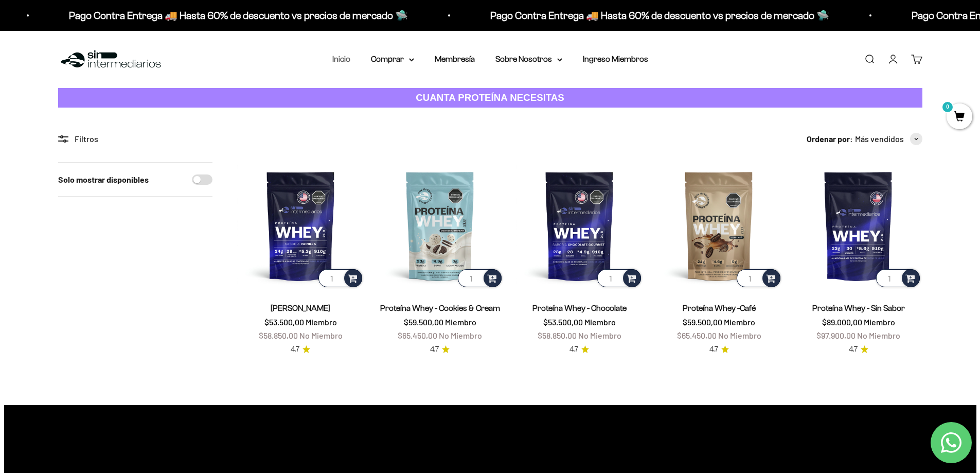 This screenshot has width=980, height=473. What do you see at coordinates (104, 179) in the screenshot?
I see `label: Solo mostrar disponibles` at bounding box center [104, 179].